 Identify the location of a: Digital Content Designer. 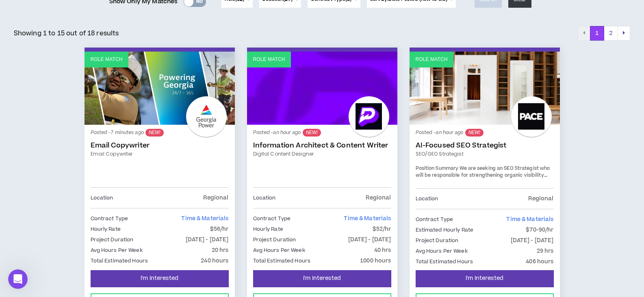
(322, 154).